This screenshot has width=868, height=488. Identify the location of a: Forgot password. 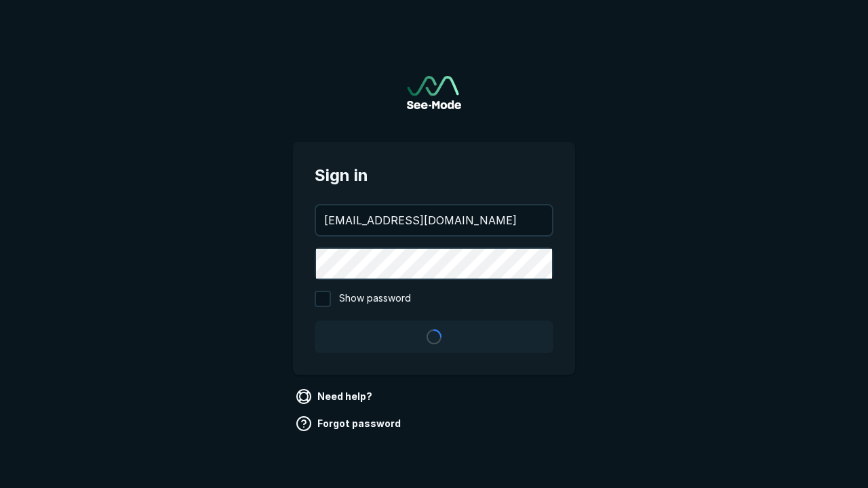
(350, 424).